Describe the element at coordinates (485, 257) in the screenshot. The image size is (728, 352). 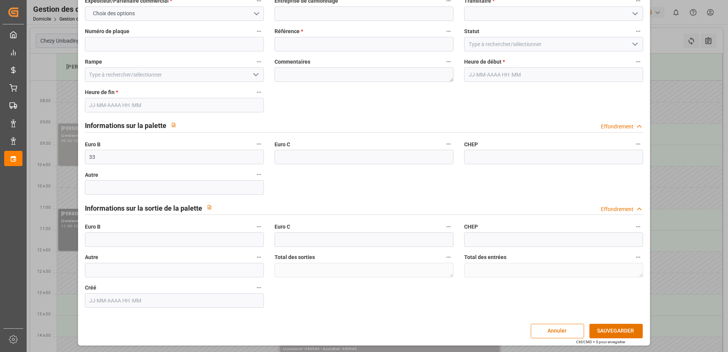
I see `font: Total des entrées` at that location.